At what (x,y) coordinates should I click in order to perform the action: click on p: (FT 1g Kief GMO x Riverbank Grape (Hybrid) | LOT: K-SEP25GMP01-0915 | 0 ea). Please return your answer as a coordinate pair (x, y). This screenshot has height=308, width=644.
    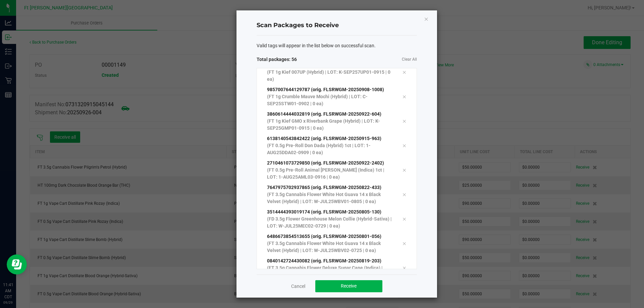
    Looking at the image, I should click on (330, 125).